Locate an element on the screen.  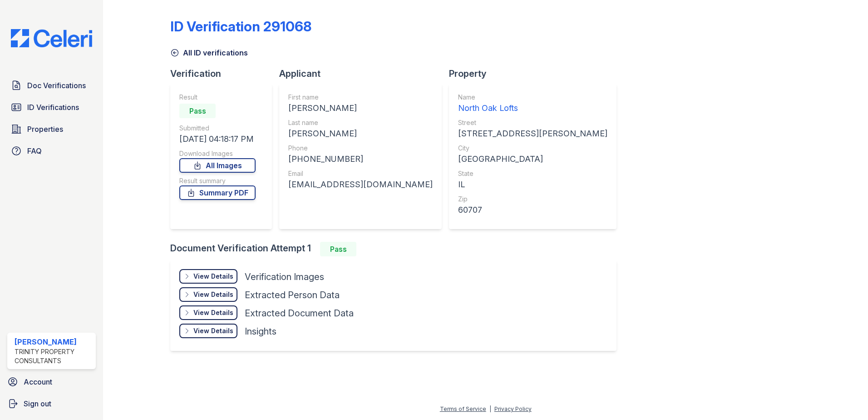
div: State is located at coordinates (533, 174).